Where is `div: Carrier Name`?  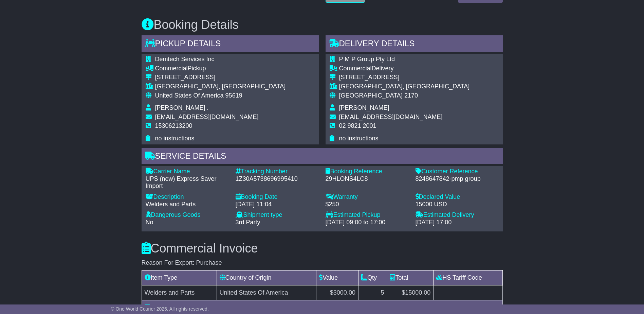 div: Carrier Name is located at coordinates (187, 171).